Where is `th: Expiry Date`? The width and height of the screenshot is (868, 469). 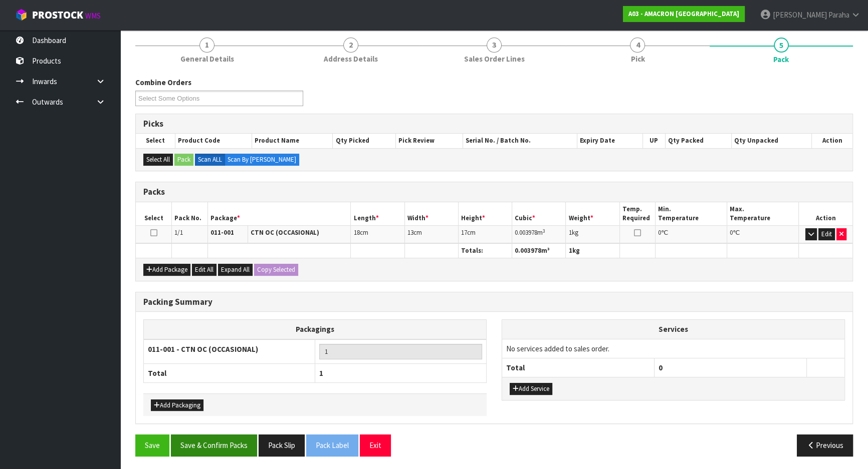 th: Expiry Date is located at coordinates (610, 140).